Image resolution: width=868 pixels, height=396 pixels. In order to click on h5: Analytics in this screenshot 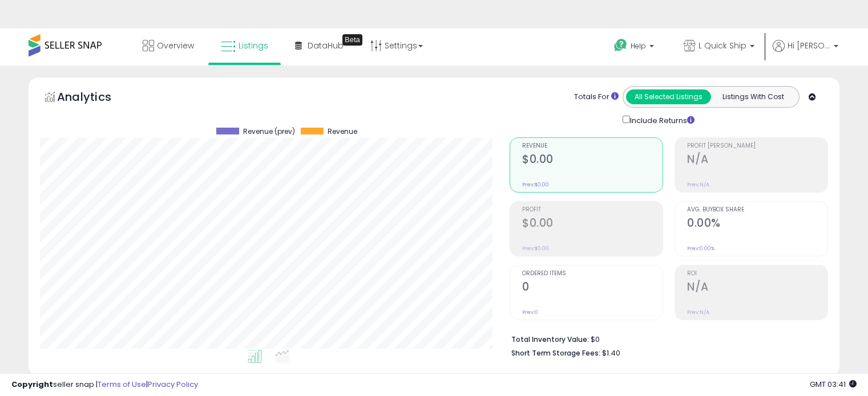, I will do `click(96, 98)`.